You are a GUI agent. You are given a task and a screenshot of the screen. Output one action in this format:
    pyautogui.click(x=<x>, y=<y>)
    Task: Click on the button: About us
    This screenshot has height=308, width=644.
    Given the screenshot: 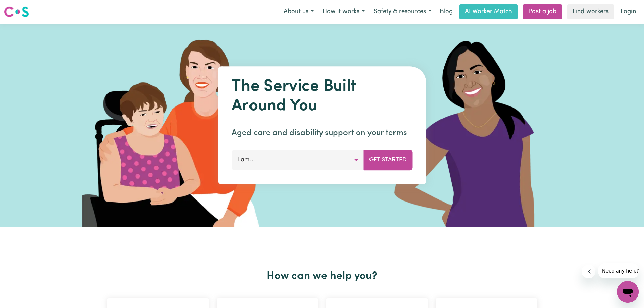 What is the action you would take?
    pyautogui.click(x=299, y=12)
    